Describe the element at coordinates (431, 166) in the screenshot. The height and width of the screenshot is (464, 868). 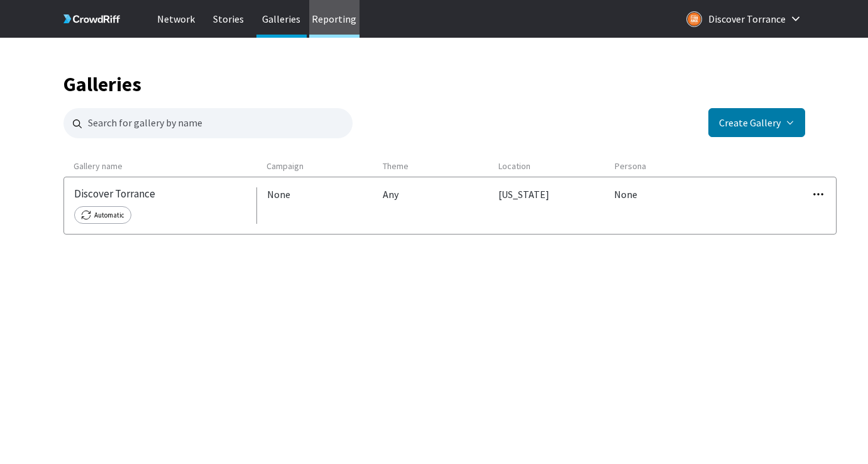
I see `h5: Theme` at that location.